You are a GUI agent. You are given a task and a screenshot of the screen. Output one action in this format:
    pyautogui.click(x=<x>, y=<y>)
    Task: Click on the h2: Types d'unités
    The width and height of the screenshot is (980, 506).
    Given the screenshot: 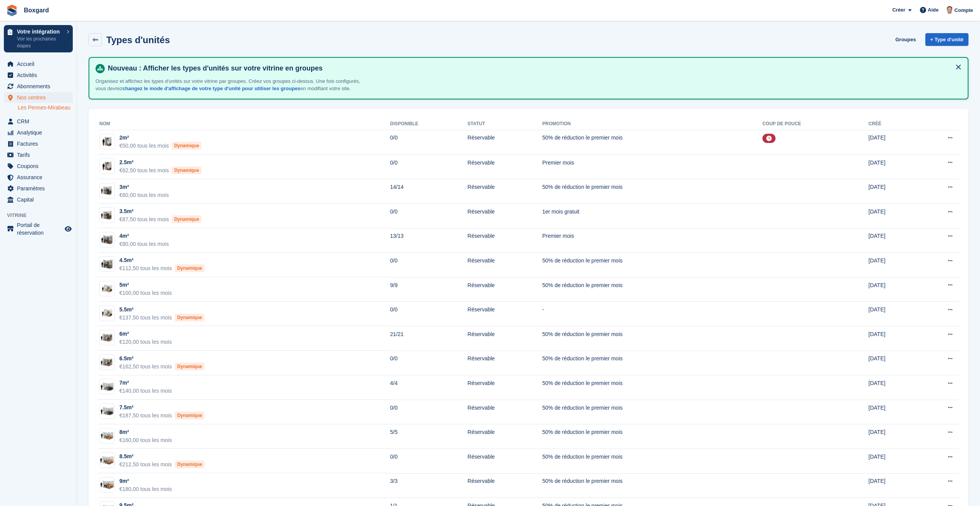 What is the action you would take?
    pyautogui.click(x=138, y=40)
    